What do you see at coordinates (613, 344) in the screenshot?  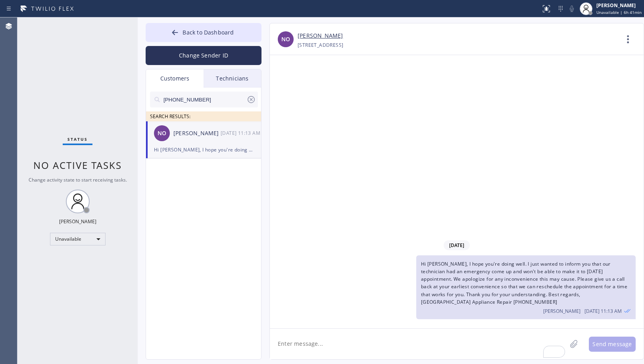 I see `button: Send message` at bounding box center [613, 344].